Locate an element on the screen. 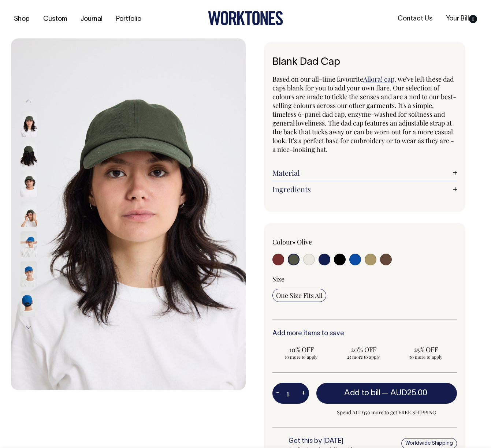  a: Contact Us is located at coordinates (415, 18).